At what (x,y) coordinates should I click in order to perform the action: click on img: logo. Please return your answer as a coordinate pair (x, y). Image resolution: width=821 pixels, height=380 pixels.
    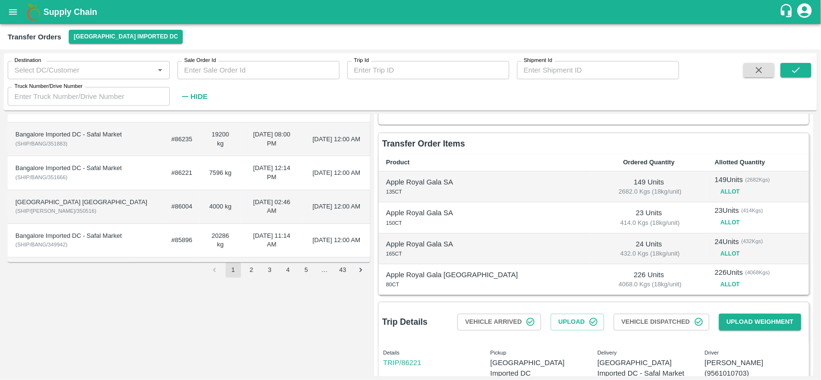
    Looking at the image, I should click on (34, 12).